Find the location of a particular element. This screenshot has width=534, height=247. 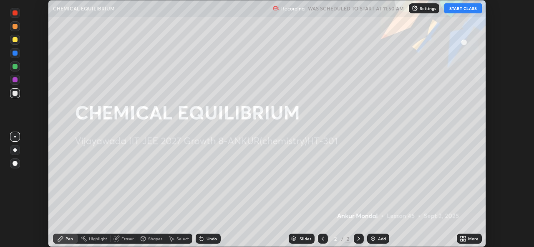

div: Pen is located at coordinates (69, 238).